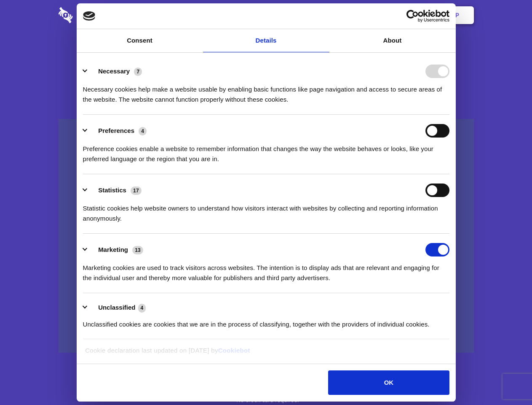  What do you see at coordinates (266, 236) in the screenshot?
I see `a: Wistia video thumbnail` at bounding box center [266, 236].